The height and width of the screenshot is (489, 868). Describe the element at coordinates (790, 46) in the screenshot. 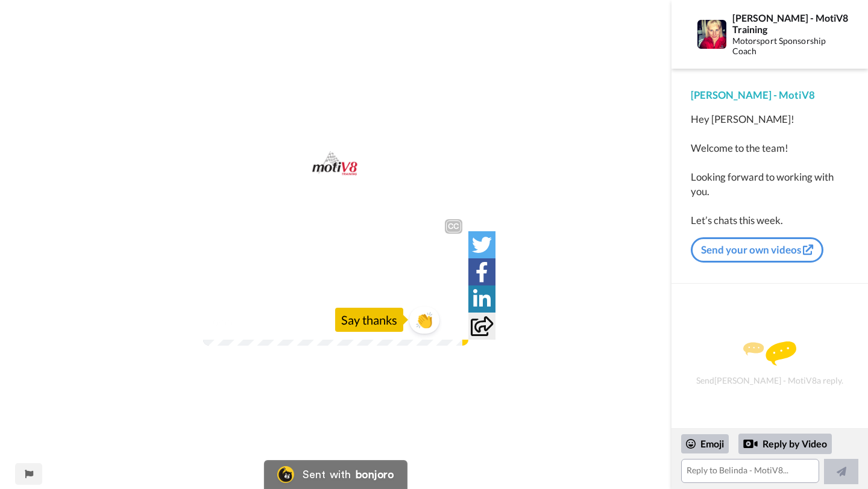

I see `div: Motorsport Sponsorship Coach` at that location.